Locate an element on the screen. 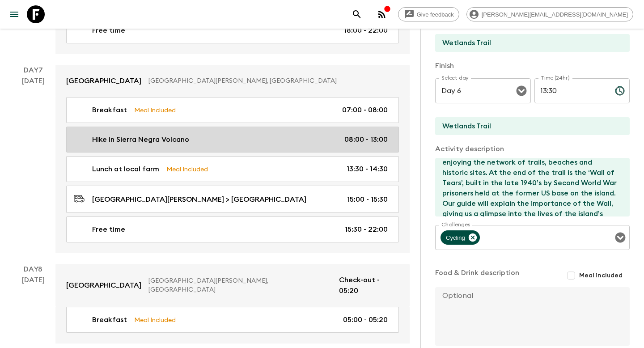 The image size is (644, 348). p: 08:00 - 13:00 is located at coordinates (366, 139).